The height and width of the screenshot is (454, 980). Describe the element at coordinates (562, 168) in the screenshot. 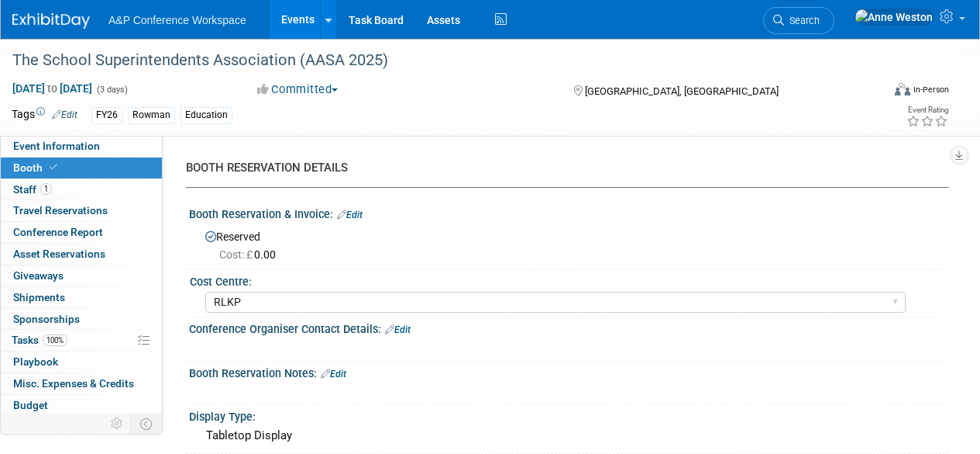

I see `div: BOOTH RESERVATION DETAILS` at that location.